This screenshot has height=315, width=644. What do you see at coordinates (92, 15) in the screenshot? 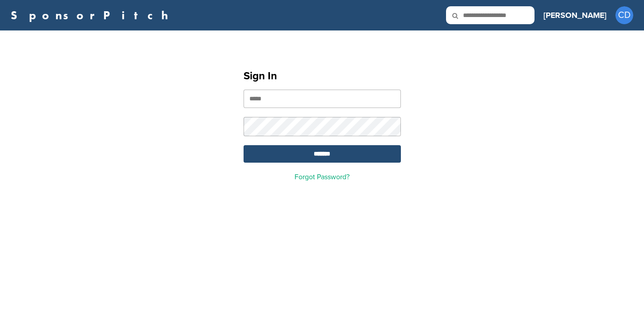
I see `a: SponsorPitch` at bounding box center [92, 15].